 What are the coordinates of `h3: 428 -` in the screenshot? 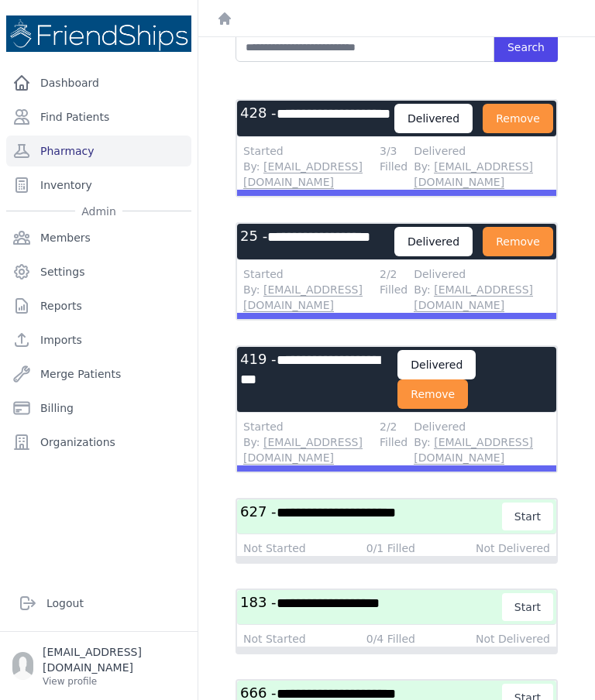 It's located at (317, 118).